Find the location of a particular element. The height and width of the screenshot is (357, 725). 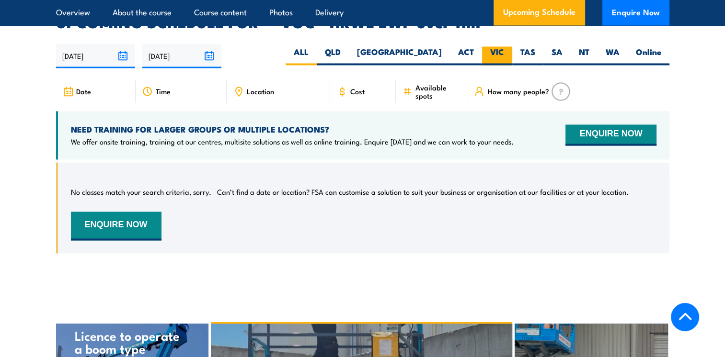

span: Time is located at coordinates (163, 91).